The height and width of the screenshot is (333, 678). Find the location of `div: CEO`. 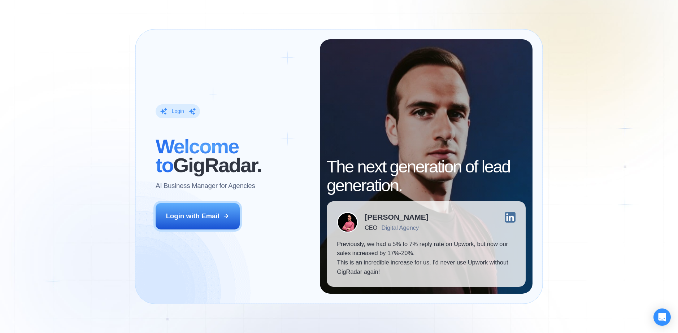

div: CEO is located at coordinates (371, 228).